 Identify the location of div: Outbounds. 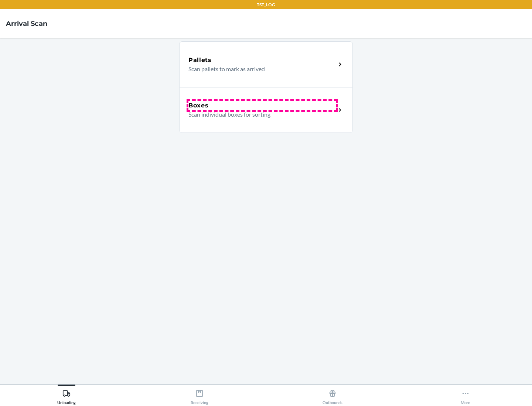
(332, 395).